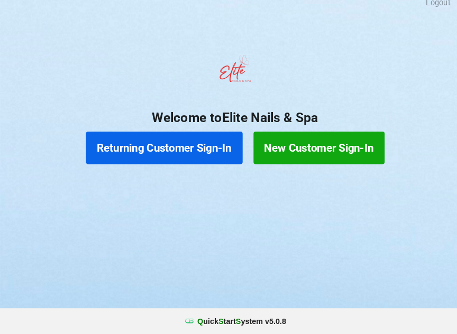 This screenshot has width=457, height=334. What do you see at coordinates (160, 153) in the screenshot?
I see `button: Returning Customer Sign-In` at bounding box center [160, 153].